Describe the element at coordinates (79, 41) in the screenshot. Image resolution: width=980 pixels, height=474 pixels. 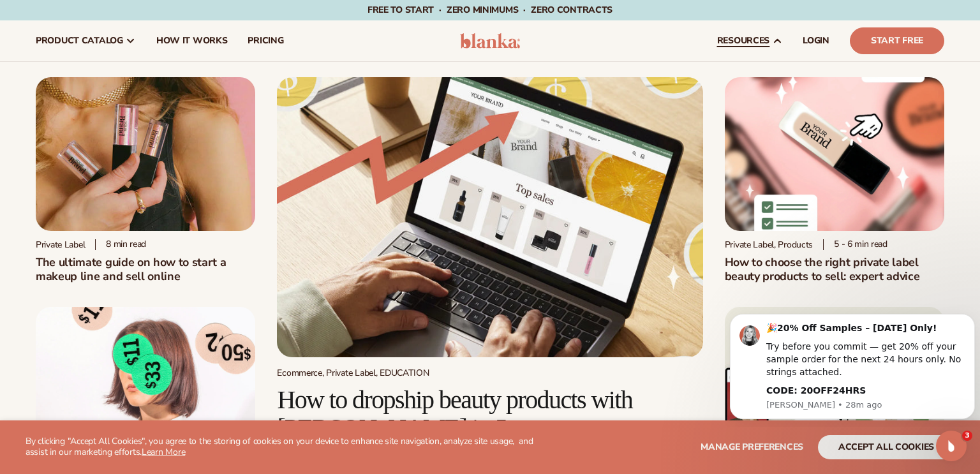
I see `span: product catalog` at that location.